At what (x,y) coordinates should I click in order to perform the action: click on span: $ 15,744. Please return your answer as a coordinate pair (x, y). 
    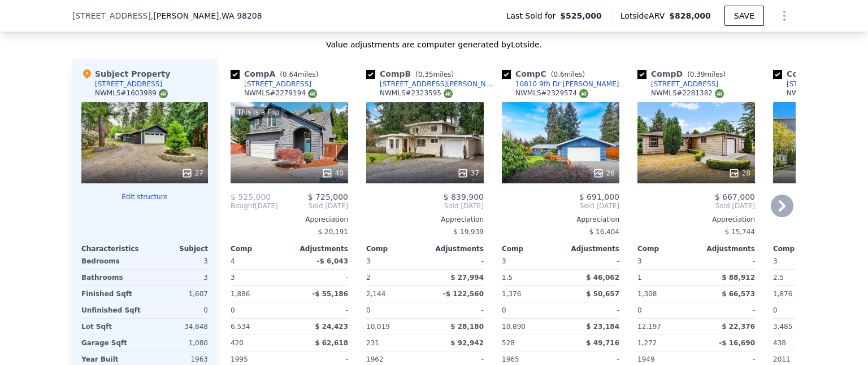
    Looking at the image, I should click on (740, 232).